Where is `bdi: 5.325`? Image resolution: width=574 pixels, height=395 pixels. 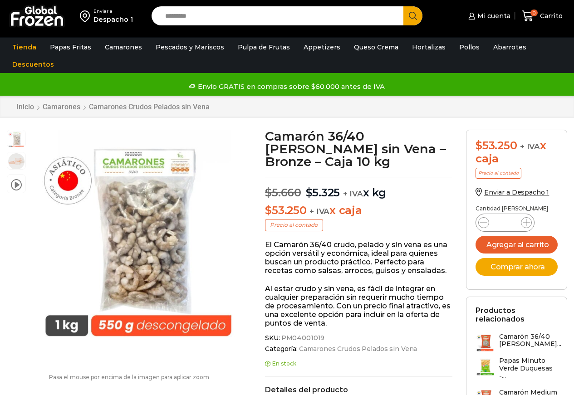 bdi: 5.325 is located at coordinates (323, 192).